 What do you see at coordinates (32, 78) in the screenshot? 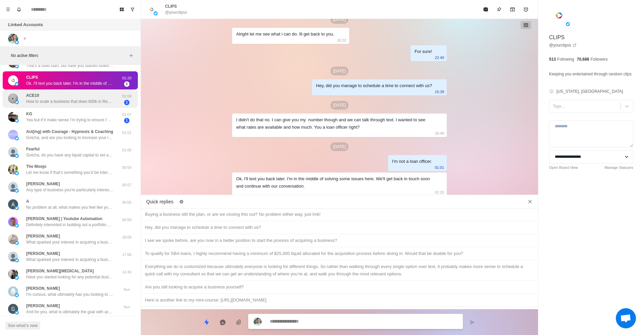
I see `p: CLIPS` at bounding box center [32, 78].